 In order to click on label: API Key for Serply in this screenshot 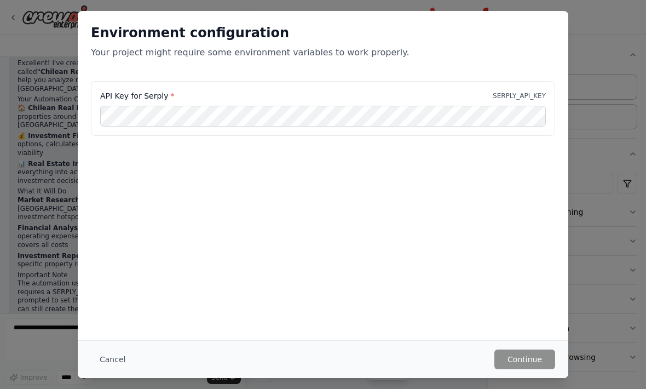, I will do `click(137, 96)`.